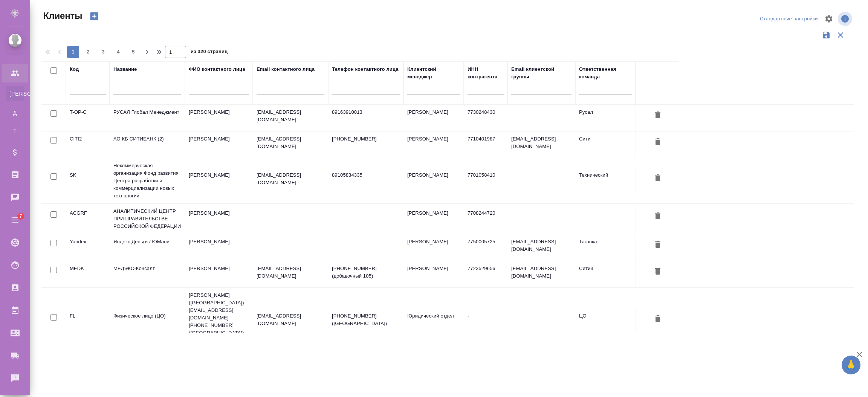 Image resolution: width=868 pixels, height=397 pixels. I want to click on span: 4, so click(119, 52).